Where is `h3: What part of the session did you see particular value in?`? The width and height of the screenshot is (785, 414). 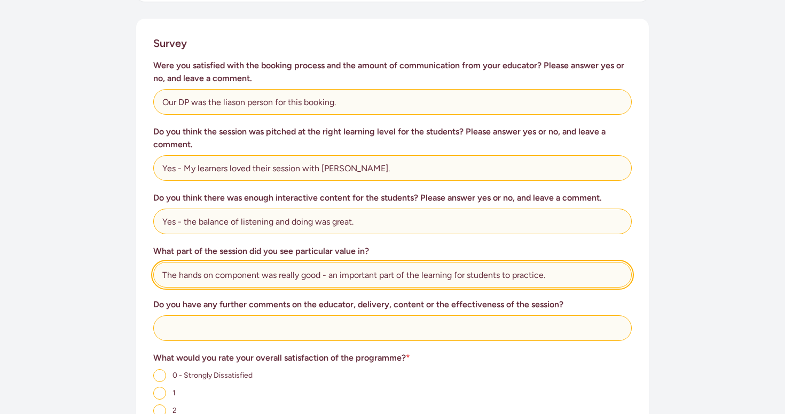 h3: What part of the session did you see particular value in? is located at coordinates (393, 252).